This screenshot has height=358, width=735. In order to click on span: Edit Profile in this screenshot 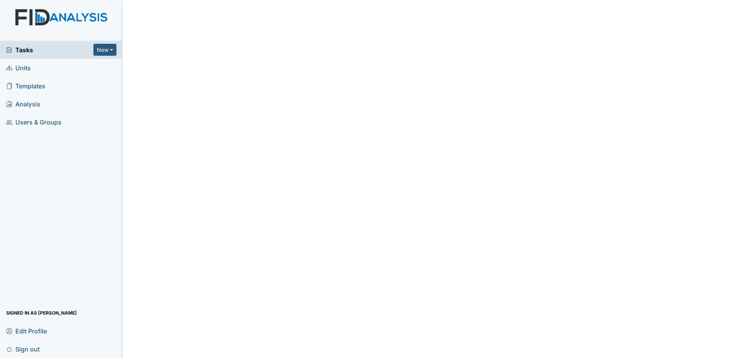, I will do `click(27, 331)`.